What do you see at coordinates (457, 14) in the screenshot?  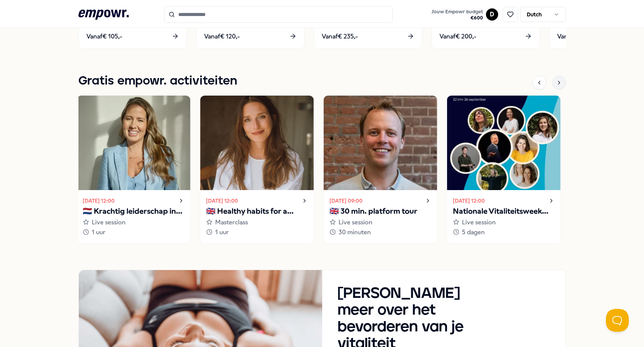 I see `a: Jouw Empowr budget€600` at bounding box center [457, 14].